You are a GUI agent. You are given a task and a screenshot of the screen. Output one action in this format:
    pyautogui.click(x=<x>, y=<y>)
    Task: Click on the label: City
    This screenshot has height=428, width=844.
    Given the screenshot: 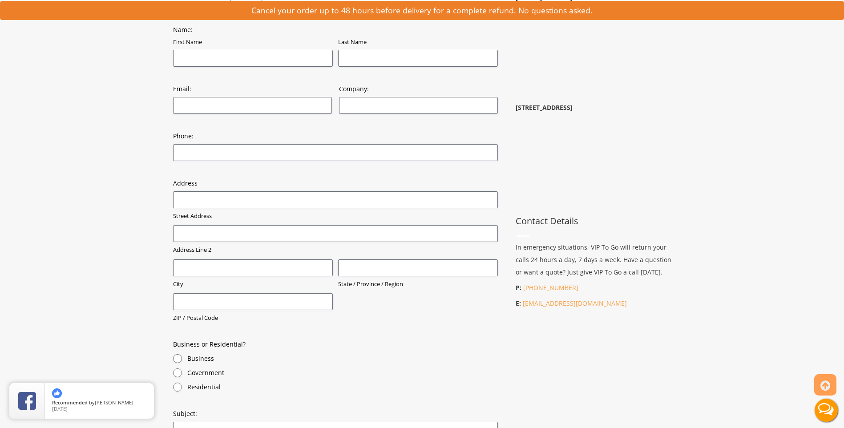 What is the action you would take?
    pyautogui.click(x=253, y=284)
    